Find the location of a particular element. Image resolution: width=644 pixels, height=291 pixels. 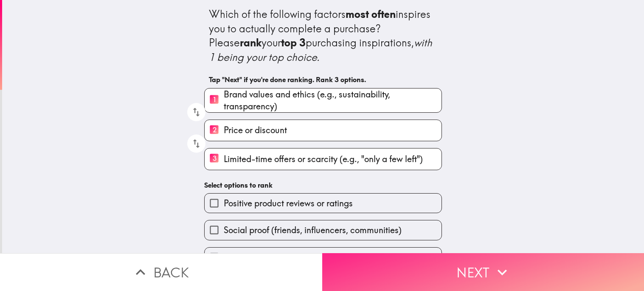

h6: Select options to rank is located at coordinates (323, 185).